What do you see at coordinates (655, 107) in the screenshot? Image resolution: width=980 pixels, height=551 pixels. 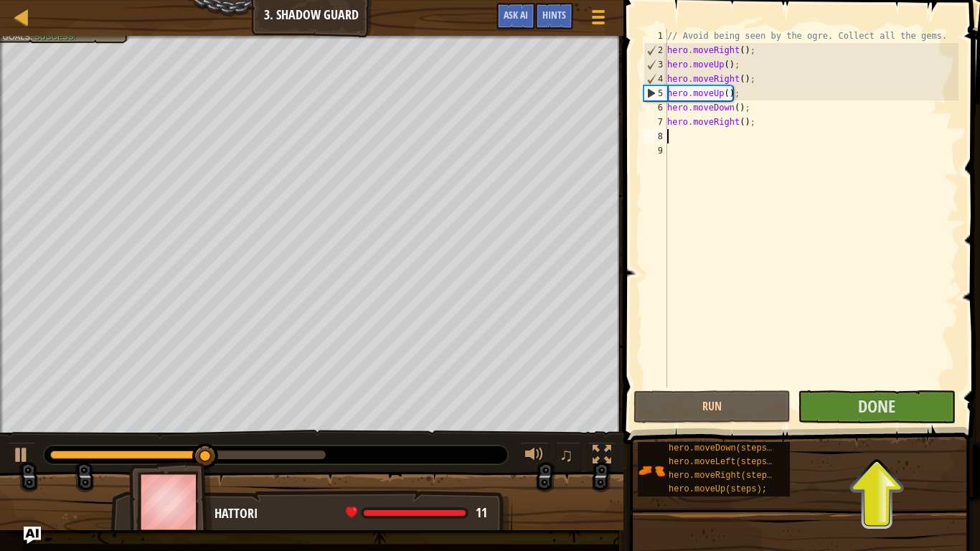 I see `div: 6` at bounding box center [655, 107].